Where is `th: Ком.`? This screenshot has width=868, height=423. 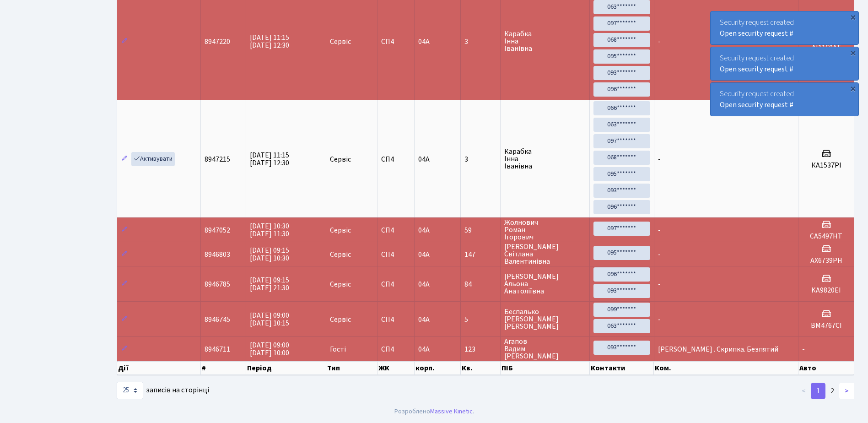
th: Ком. is located at coordinates (726, 368).